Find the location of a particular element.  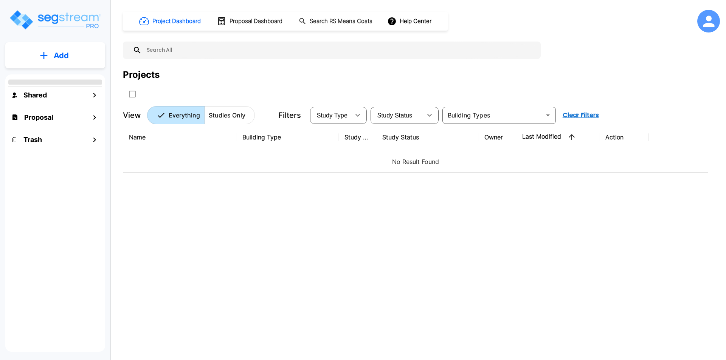

button: Open is located at coordinates (548, 115).